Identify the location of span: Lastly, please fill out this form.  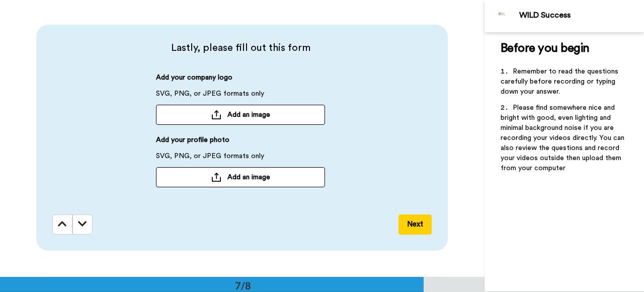
(240, 48).